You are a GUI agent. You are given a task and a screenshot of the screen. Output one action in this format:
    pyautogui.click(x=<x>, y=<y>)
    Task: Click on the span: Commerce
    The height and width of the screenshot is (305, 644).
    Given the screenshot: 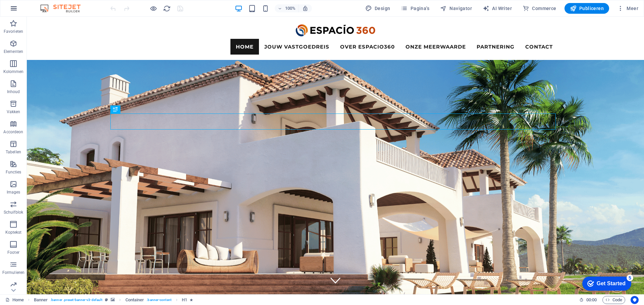 What is the action you would take?
    pyautogui.click(x=539, y=8)
    